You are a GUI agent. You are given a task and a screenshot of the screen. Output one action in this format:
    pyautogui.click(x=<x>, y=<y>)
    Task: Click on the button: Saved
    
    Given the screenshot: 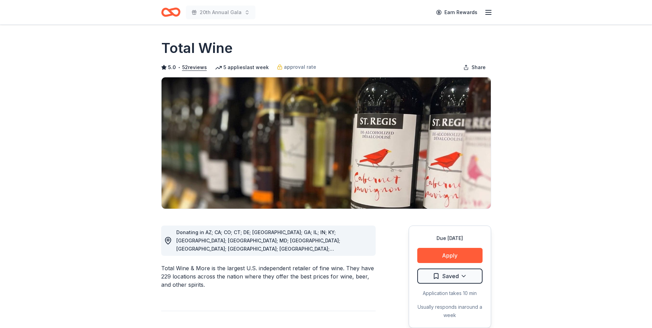 What is the action you would take?
    pyautogui.click(x=450, y=276)
    